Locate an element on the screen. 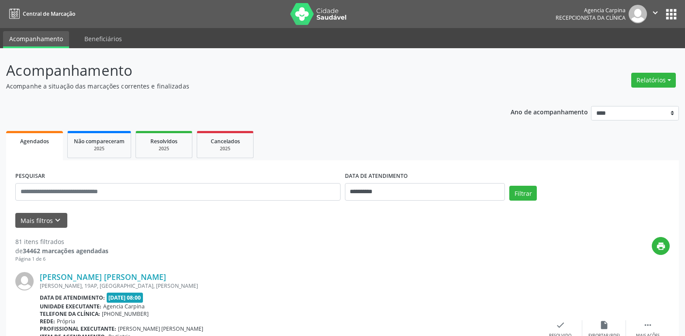 Image resolution: width=685 pixels, height=336 pixels. div: de is located at coordinates (62, 250).